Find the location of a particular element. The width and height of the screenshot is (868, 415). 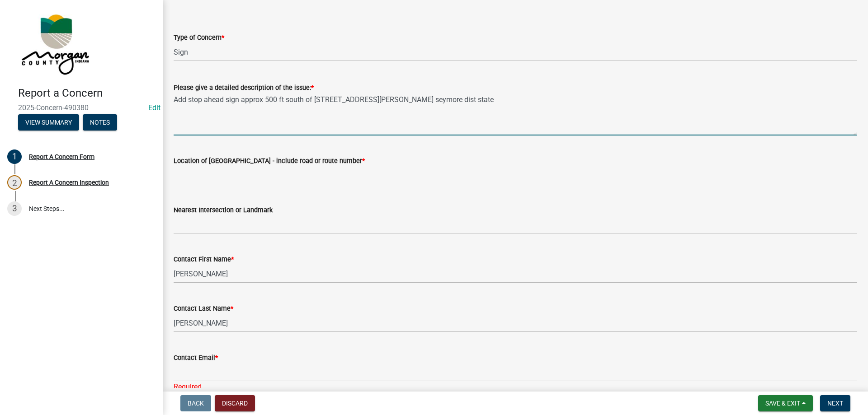

wm-modal-confirm: Notes is located at coordinates (100, 123).